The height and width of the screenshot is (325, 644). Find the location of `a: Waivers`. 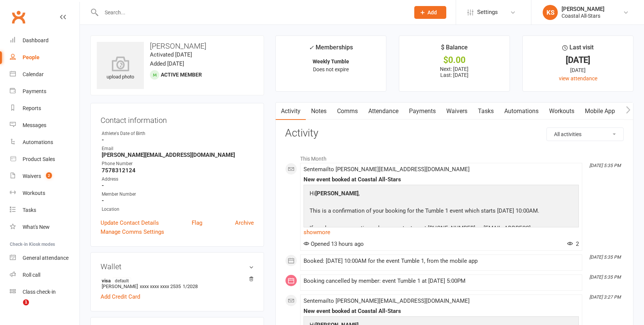

a: Waivers is located at coordinates (457, 111).